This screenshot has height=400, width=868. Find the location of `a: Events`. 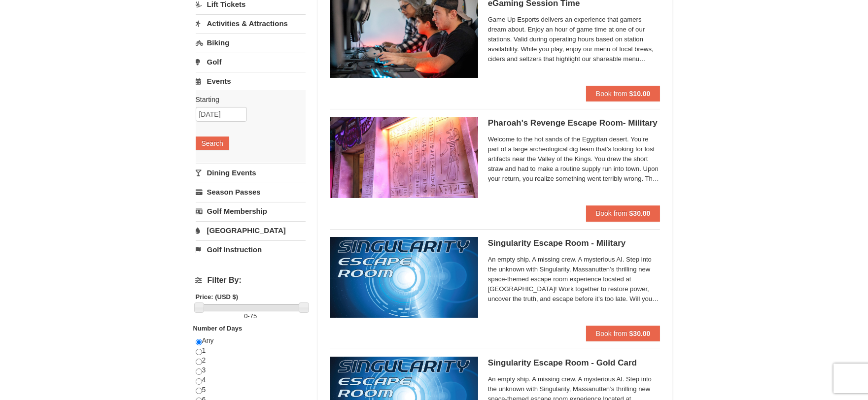

a: Events is located at coordinates (250, 81).